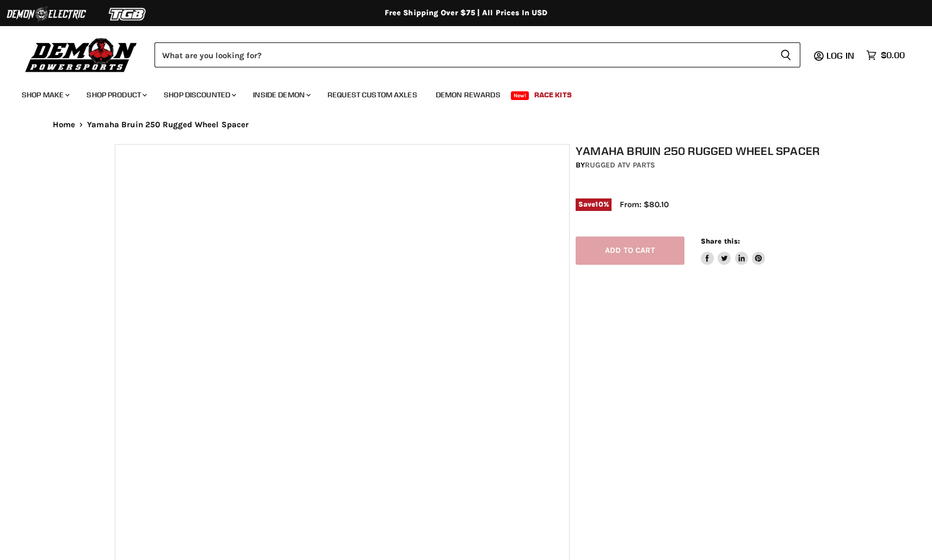  I want to click on h1: Yamaha Bruin 250 Rugged Wheel Spacer, so click(700, 151).